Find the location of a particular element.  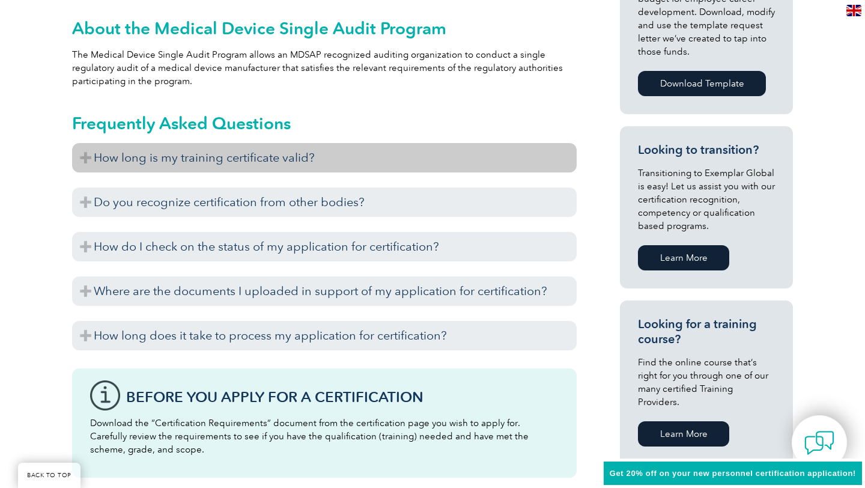

a: Download Template is located at coordinates (701, 83).